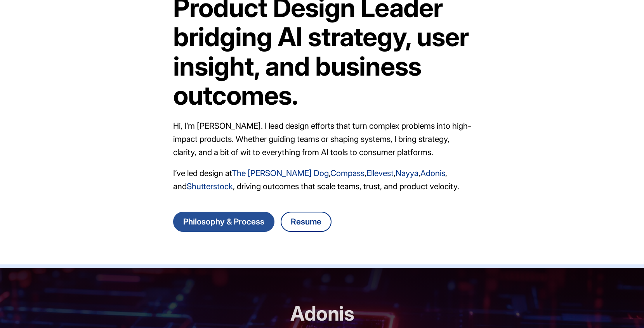 The height and width of the screenshot is (328, 644). Describe the element at coordinates (210, 186) in the screenshot. I see `a: Shutterstock` at that location.